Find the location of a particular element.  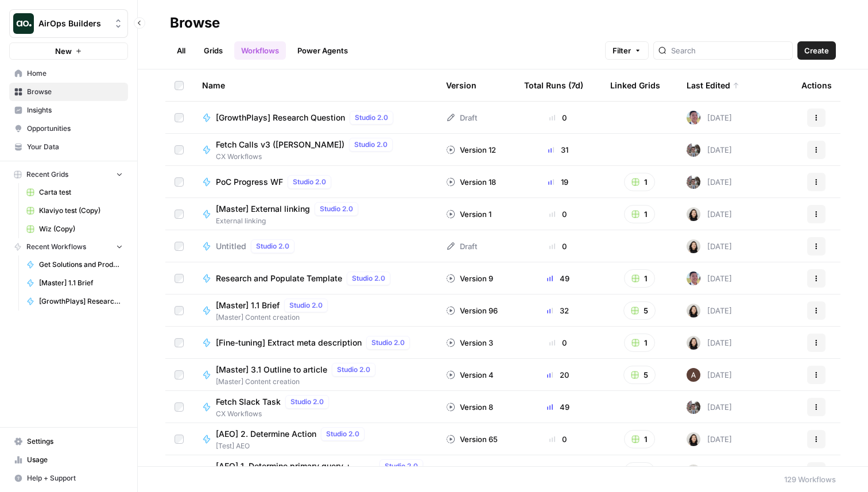

img: AirOps Builders Logo is located at coordinates (23, 23).